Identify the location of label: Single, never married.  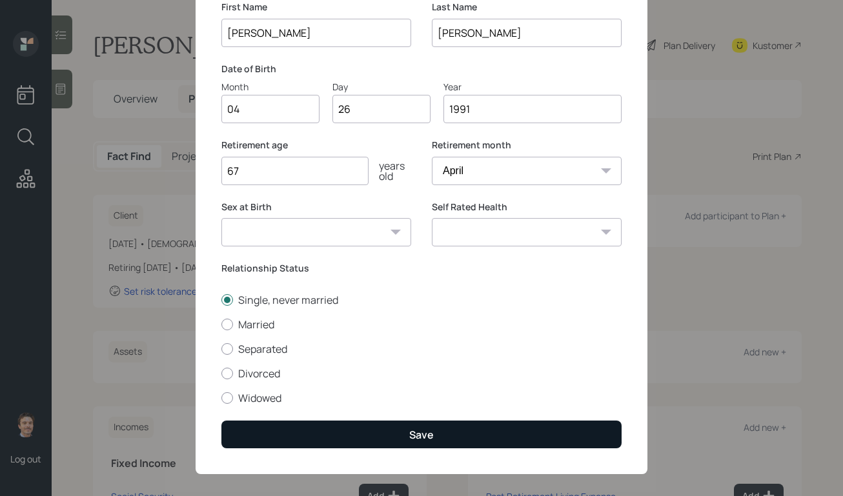
(421, 300).